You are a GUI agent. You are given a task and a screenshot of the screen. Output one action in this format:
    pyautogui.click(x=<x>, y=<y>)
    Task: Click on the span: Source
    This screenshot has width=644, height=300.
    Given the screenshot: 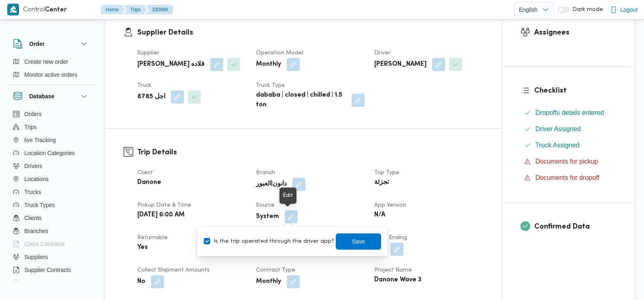 What is the action you would take?
    pyautogui.click(x=266, y=205)
    